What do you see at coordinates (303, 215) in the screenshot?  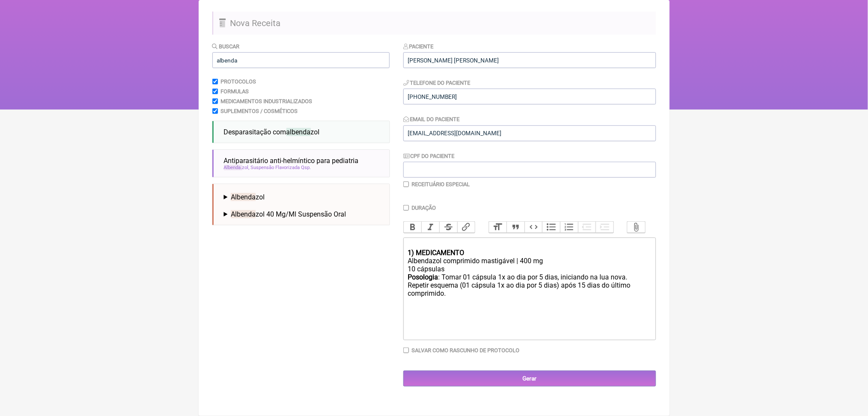 I see `summary: Albendazol 40 Mg/Ml Suspensão Oral` at bounding box center [303, 215].